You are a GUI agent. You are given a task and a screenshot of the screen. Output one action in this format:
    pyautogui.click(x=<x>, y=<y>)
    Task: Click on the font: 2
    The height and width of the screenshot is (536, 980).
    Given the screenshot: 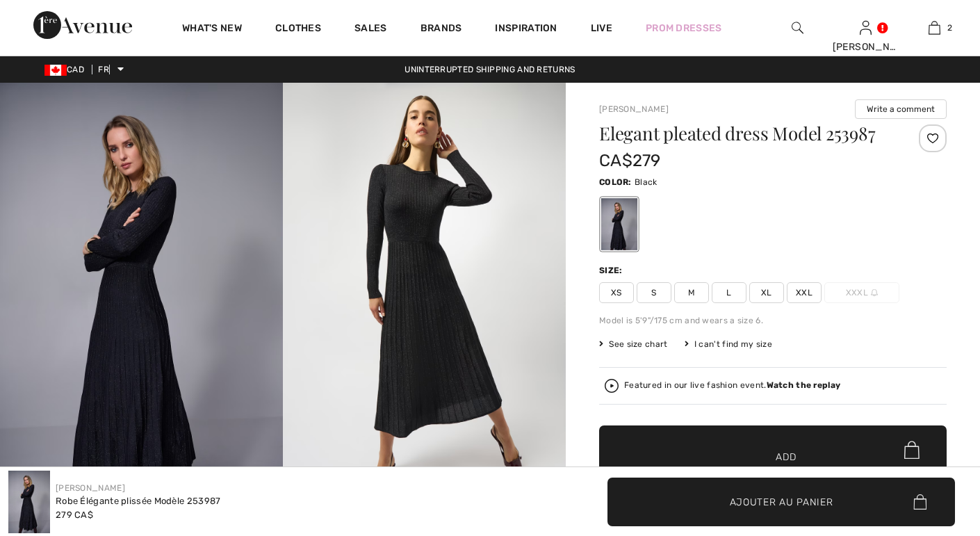 What is the action you would take?
    pyautogui.click(x=950, y=28)
    